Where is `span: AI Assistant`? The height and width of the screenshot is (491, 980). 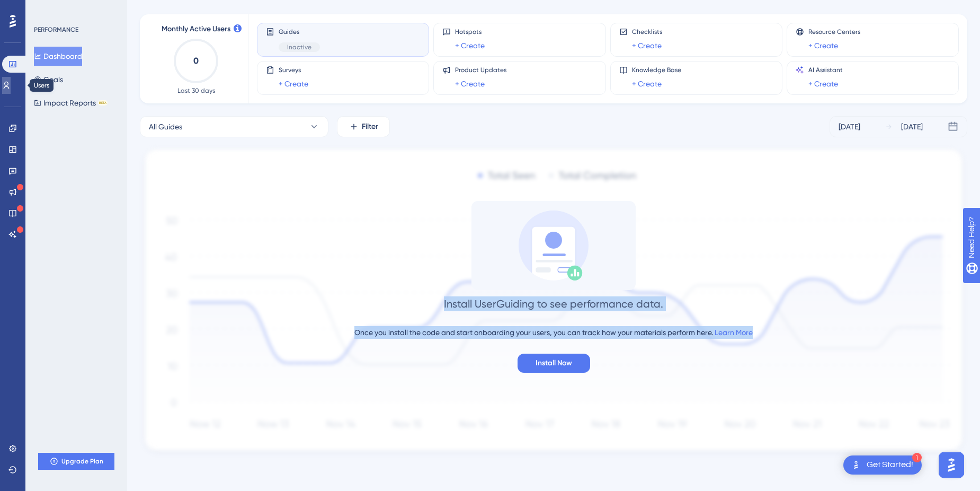 span: AI Assistant is located at coordinates (825, 70).